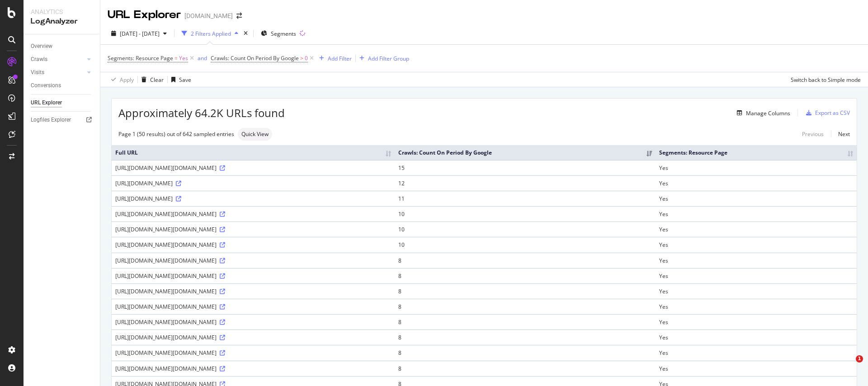 The image size is (868, 386). What do you see at coordinates (860, 359) in the screenshot?
I see `span: 1` at bounding box center [860, 359].